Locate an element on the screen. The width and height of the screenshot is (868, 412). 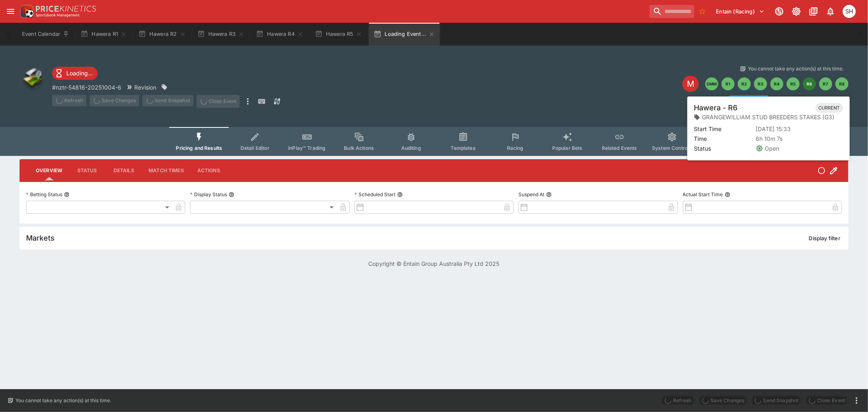
img: PriceKinetics is located at coordinates (66, 9).